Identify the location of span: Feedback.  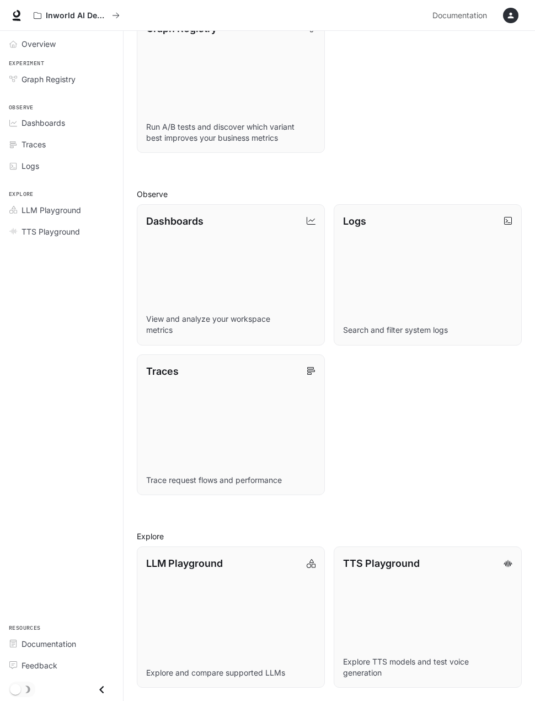
(39, 665).